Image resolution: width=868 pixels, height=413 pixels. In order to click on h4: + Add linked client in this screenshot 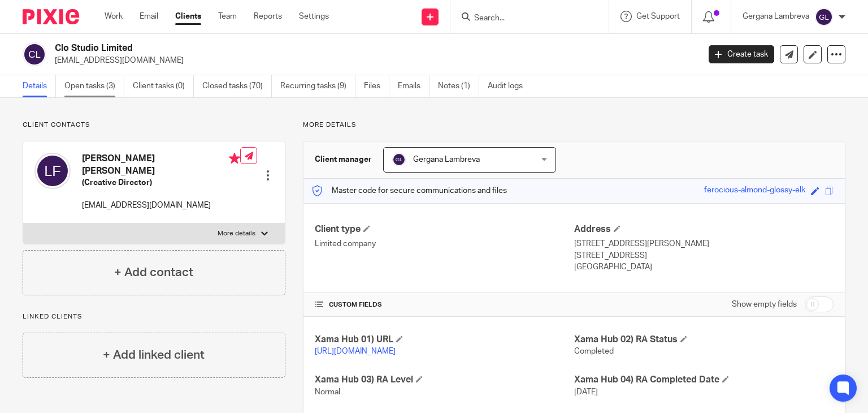, I will do `click(153, 354)`.